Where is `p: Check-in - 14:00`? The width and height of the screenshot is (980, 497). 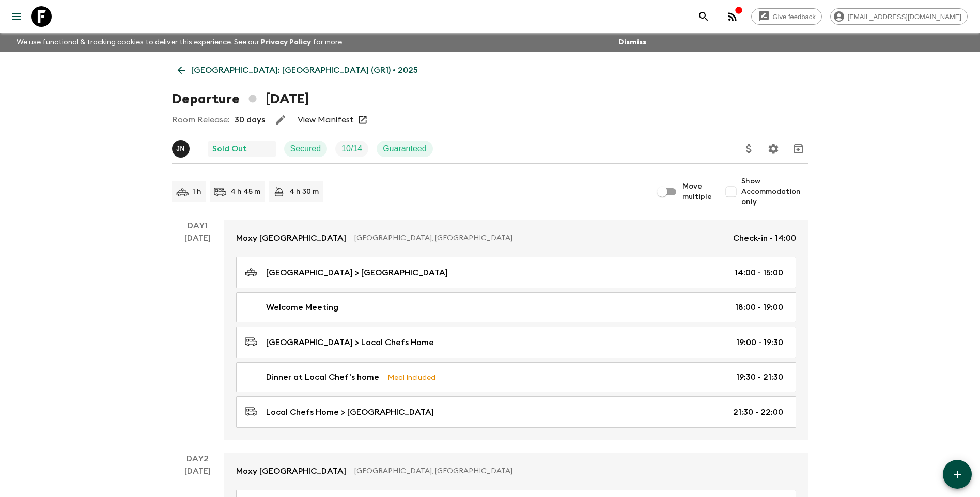 p: Check-in - 14:00 is located at coordinates (764, 238).